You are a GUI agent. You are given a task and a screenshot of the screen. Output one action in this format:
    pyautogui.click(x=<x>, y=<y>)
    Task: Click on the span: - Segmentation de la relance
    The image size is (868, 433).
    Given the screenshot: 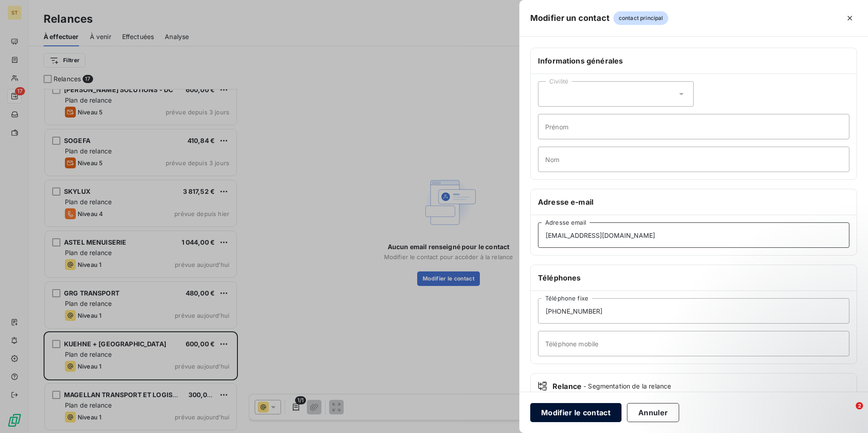 What is the action you would take?
    pyautogui.click(x=627, y=386)
    